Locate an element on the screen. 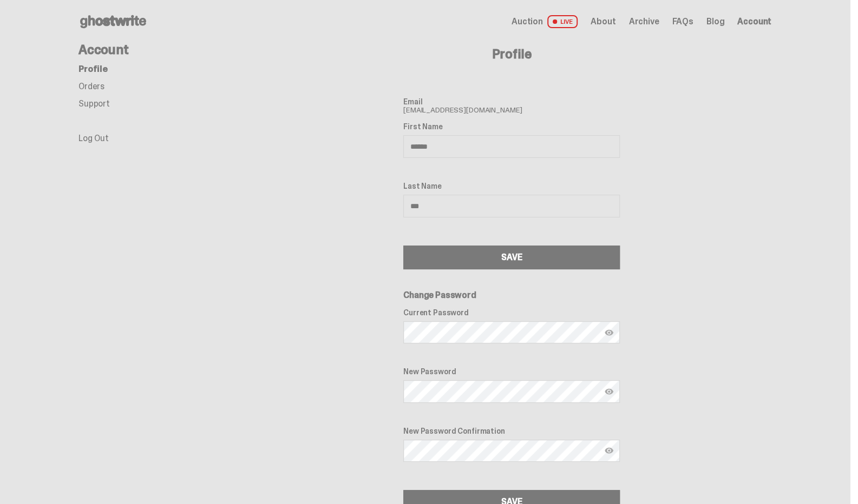  a: Log Out is located at coordinates (93, 138).